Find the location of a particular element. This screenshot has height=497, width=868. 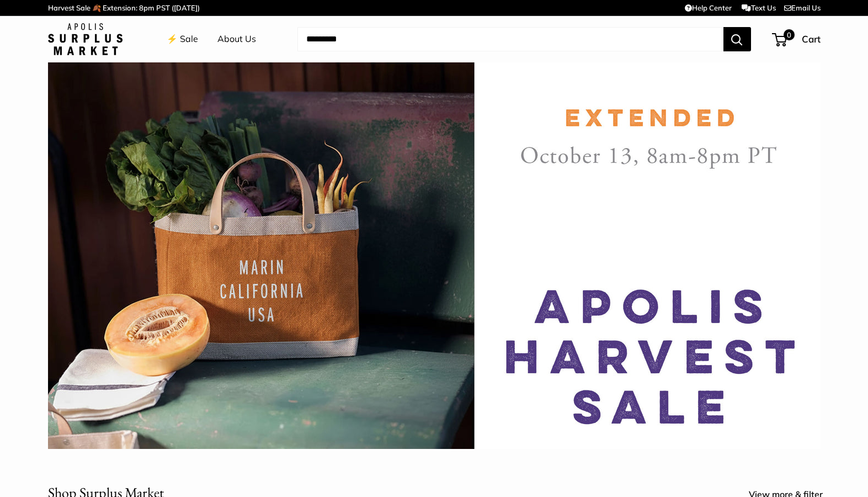

span: Cart is located at coordinates (811, 38).